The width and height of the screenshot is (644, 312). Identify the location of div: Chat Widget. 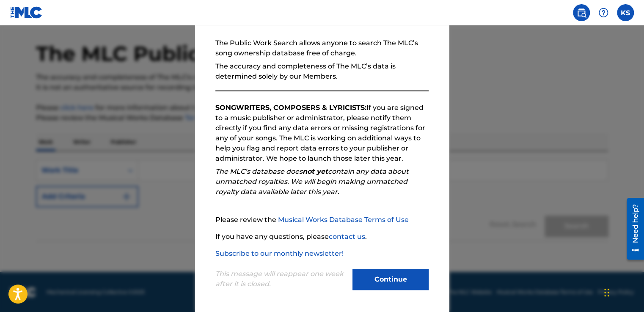
(622, 292).